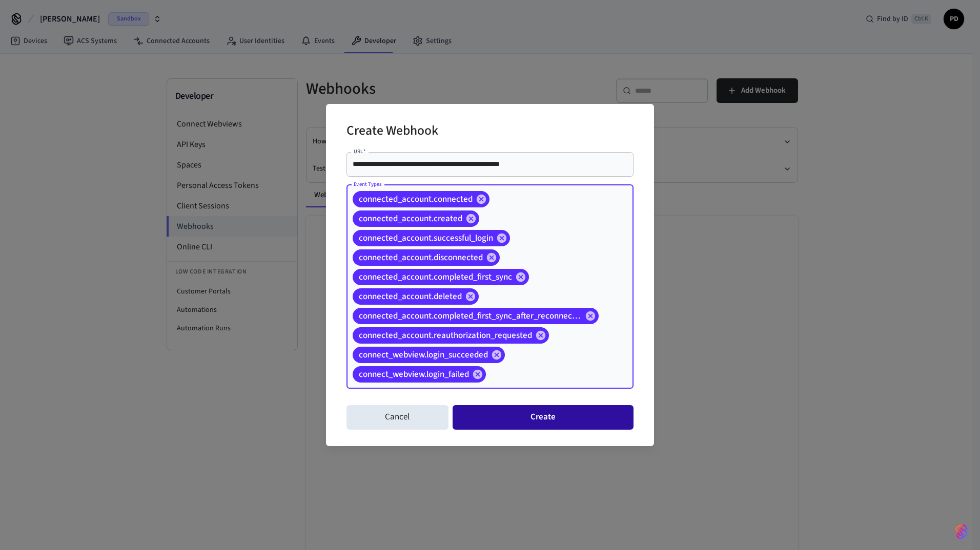 This screenshot has width=980, height=550. I want to click on span: connect_webview.login_failed, so click(414, 375).